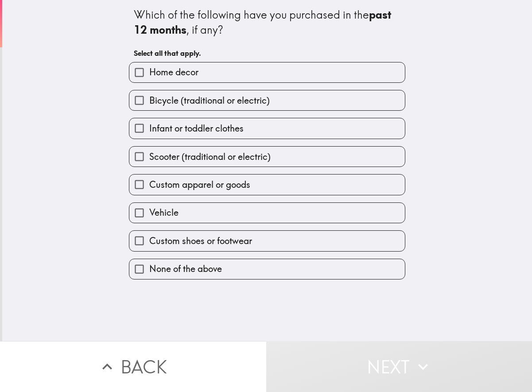 This screenshot has height=392, width=532. I want to click on span: Bicycle (traditional or electric), so click(209, 100).